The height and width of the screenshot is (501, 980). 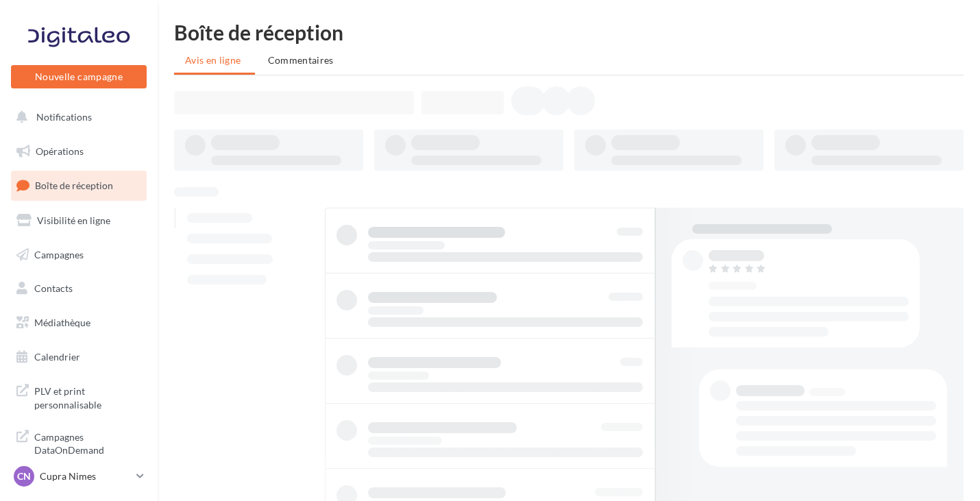 I want to click on button: Nouvelle campagne, so click(x=79, y=77).